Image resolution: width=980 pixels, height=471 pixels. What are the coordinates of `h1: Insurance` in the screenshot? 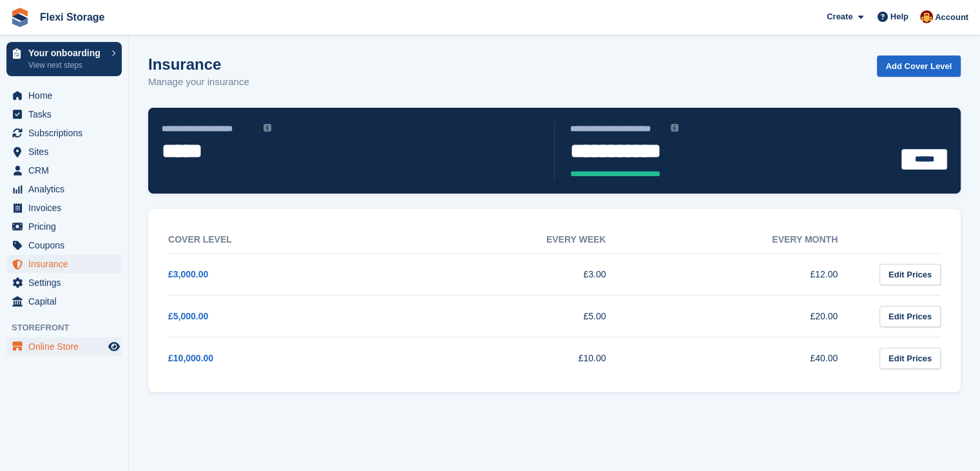 It's located at (199, 64).